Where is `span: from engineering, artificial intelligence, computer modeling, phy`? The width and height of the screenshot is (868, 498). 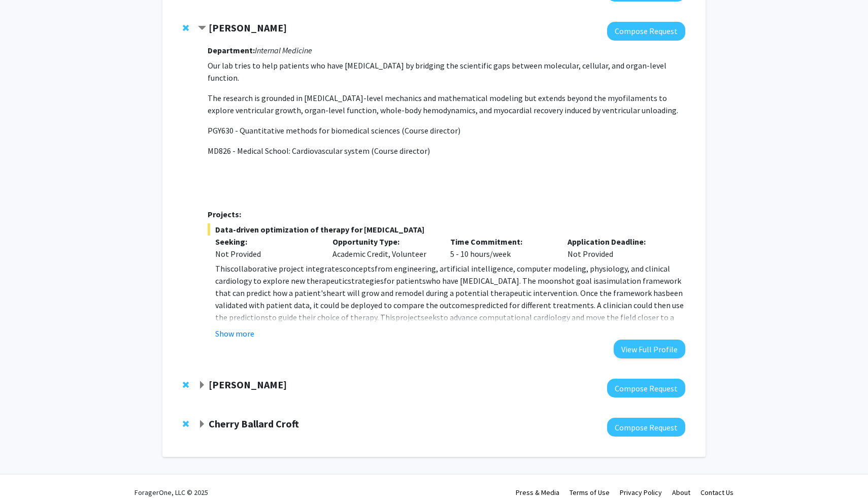 span: from engineering, artificial intelligence, computer modeling, phy is located at coordinates (488, 269).